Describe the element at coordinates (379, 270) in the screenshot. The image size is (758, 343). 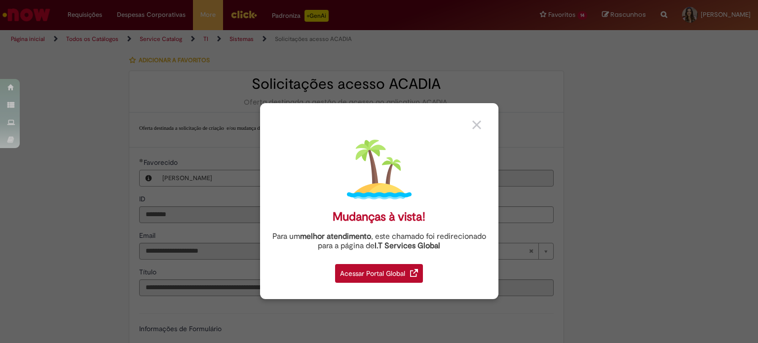
I see `a: Acessar Portal Global` at that location.